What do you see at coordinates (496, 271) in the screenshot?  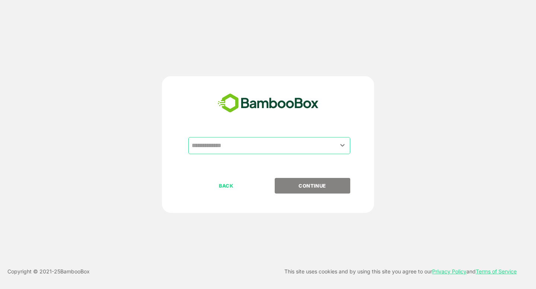 I see `a: Terms of Service` at bounding box center [496, 271].